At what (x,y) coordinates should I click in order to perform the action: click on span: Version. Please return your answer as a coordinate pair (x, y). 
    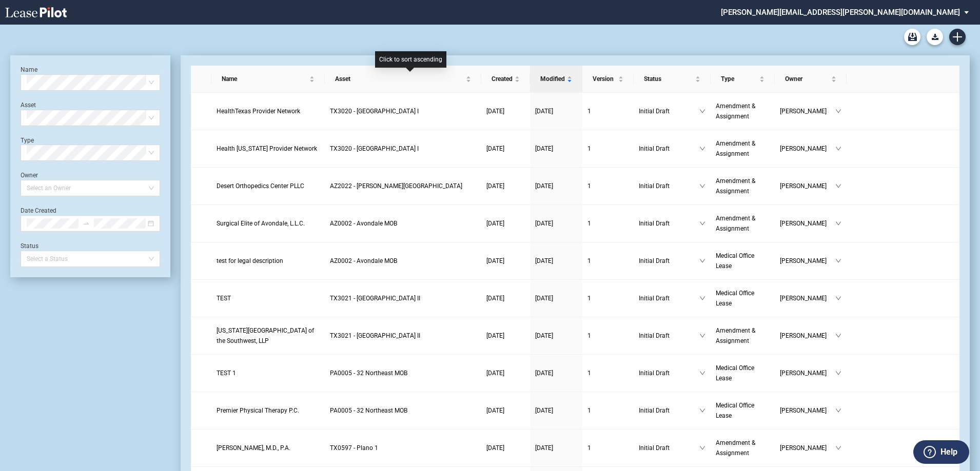
    Looking at the image, I should click on (604, 79).